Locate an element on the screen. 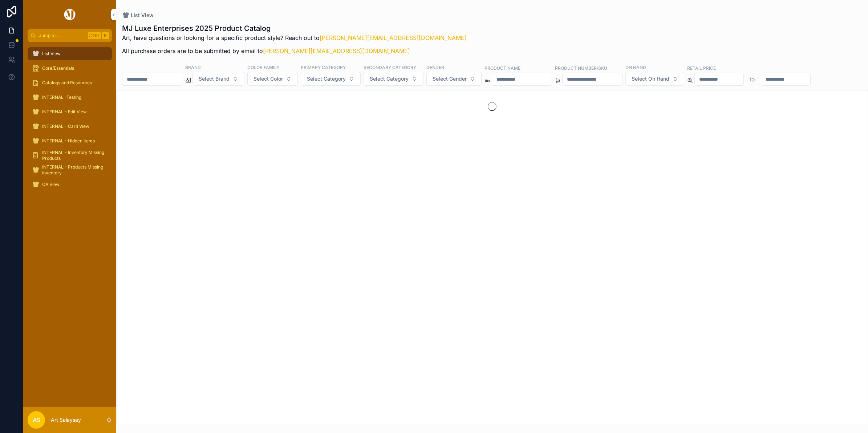  button: Jump to...CtrlK is located at coordinates (69, 36).